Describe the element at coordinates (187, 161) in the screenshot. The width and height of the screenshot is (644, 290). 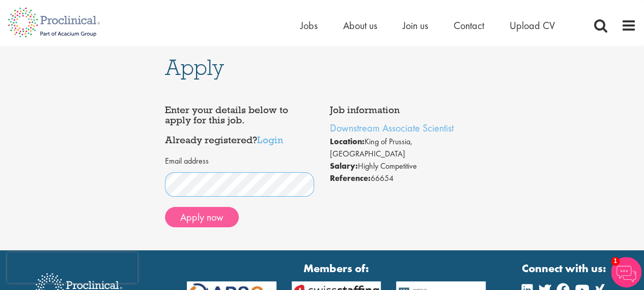
I see `label: Email address` at that location.